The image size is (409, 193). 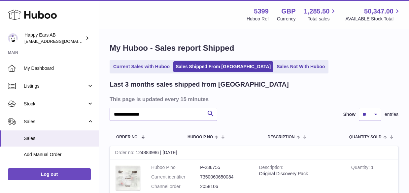 I want to click on strong: GBP, so click(x=288, y=11).